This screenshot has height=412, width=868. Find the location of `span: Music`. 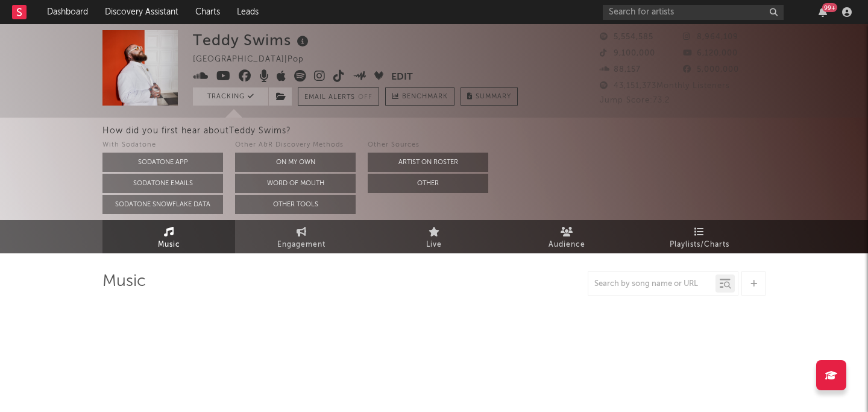

span: Music is located at coordinates (169, 245).